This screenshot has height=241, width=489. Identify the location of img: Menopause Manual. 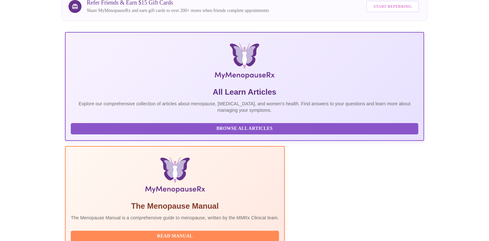
(174, 176).